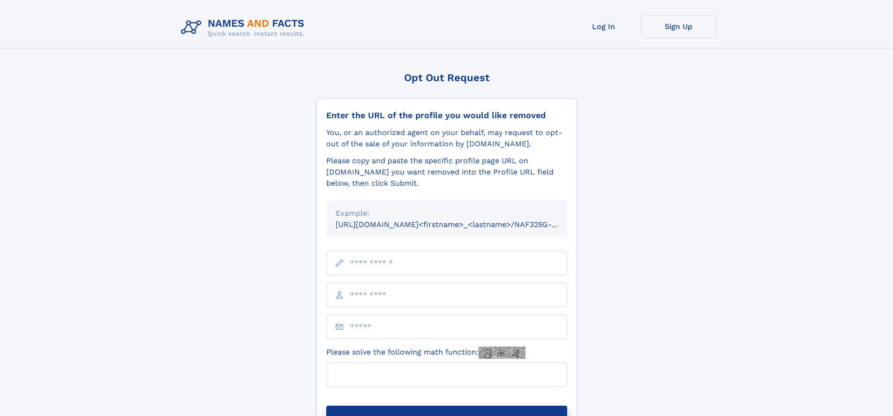  I want to click on label: Please solve the following math function:, so click(426, 353).